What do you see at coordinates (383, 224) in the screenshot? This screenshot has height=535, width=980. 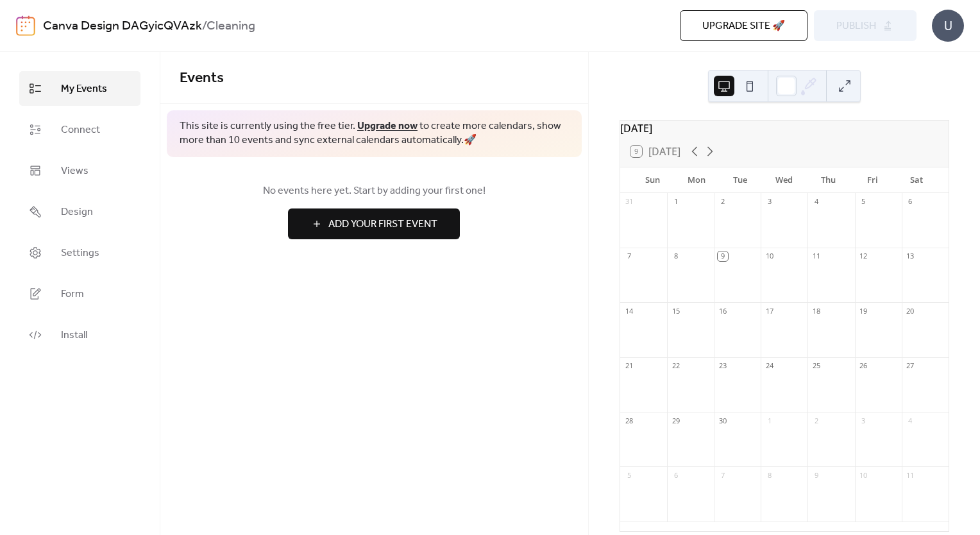 I see `span: Add Your First Event` at bounding box center [383, 224].